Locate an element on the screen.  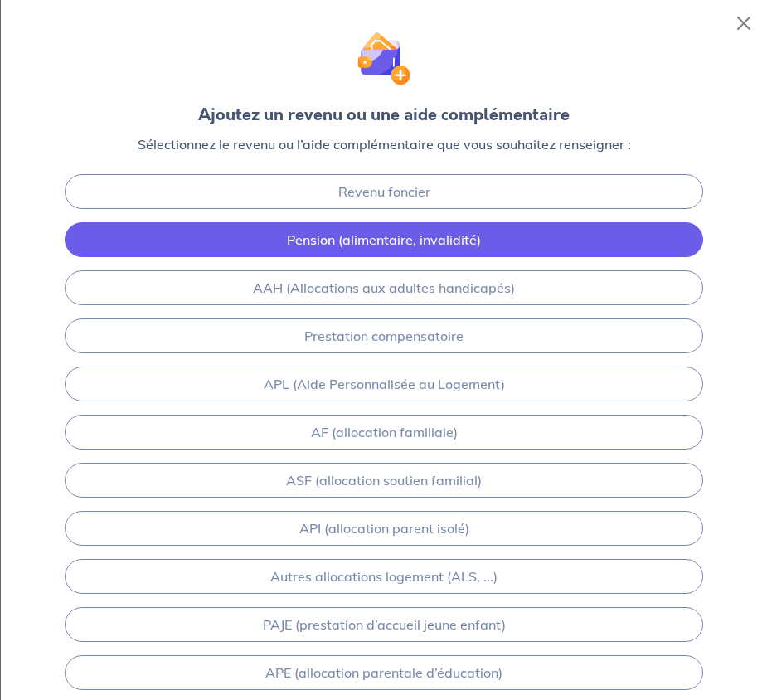
a: ASF (allocation soutien familial) is located at coordinates (384, 480).